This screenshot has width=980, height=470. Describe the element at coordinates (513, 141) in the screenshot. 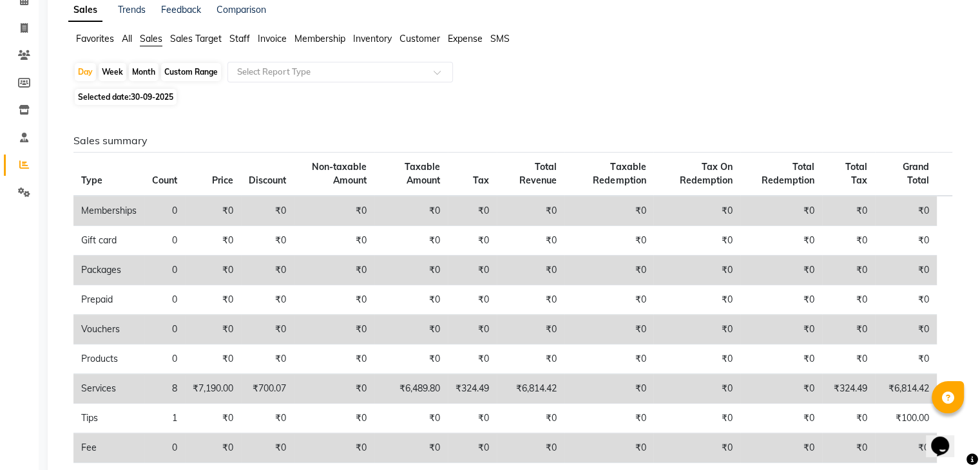

I see `h6: Sales summary` at that location.